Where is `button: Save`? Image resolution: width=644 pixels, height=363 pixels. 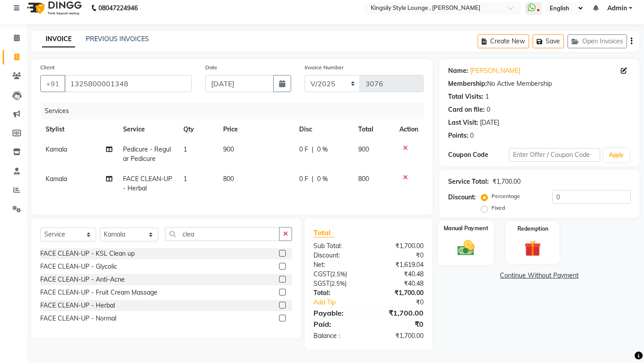 button: Save is located at coordinates (548, 41).